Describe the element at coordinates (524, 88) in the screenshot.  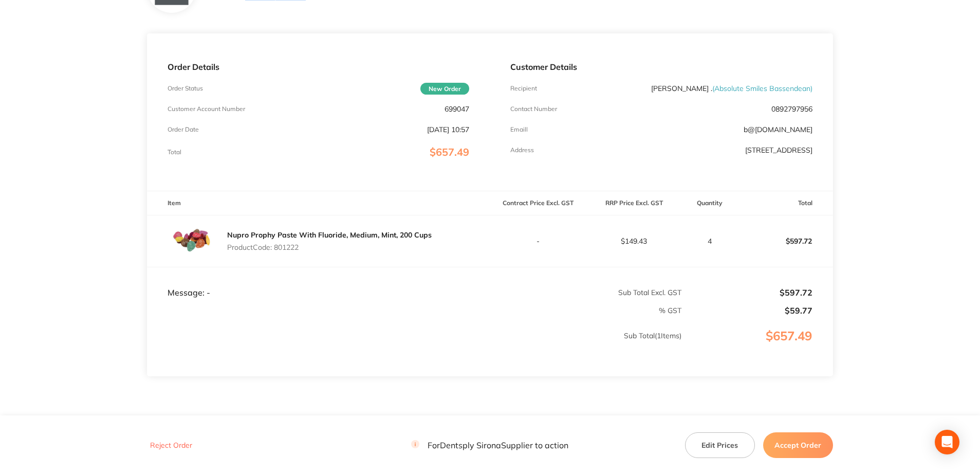
I see `p: Recipient` at that location.